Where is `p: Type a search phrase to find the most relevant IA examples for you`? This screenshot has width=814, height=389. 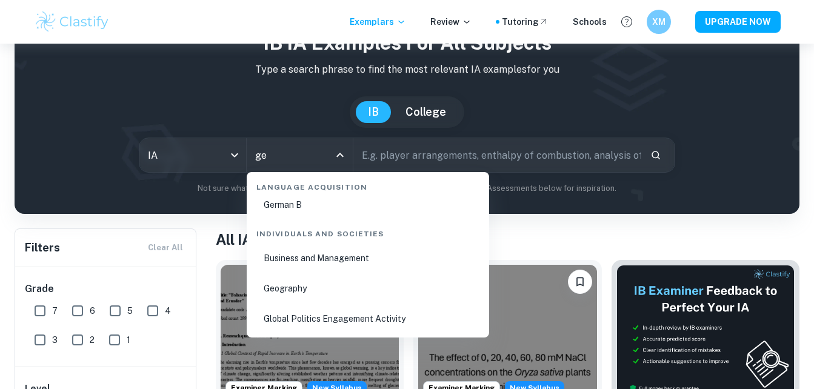 p: Type a search phrase to find the most relevant IA examples for you is located at coordinates (407, 70).